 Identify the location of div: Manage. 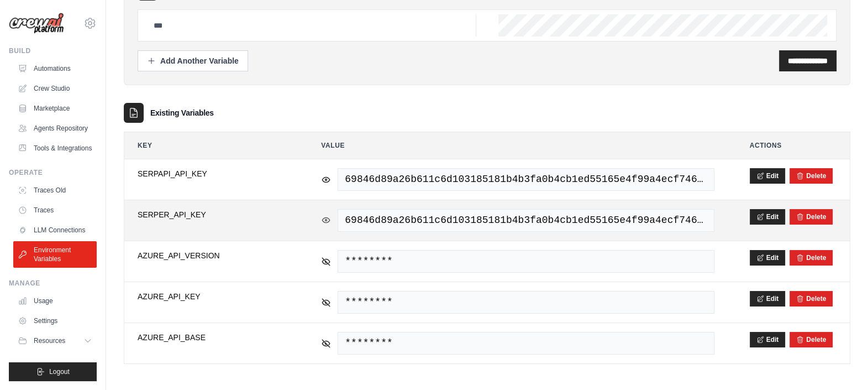
(53, 283).